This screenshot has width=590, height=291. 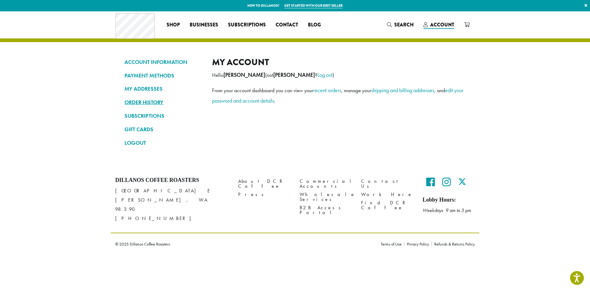 What do you see at coordinates (418, 244) in the screenshot?
I see `a: Privacy Policy` at bounding box center [418, 244].